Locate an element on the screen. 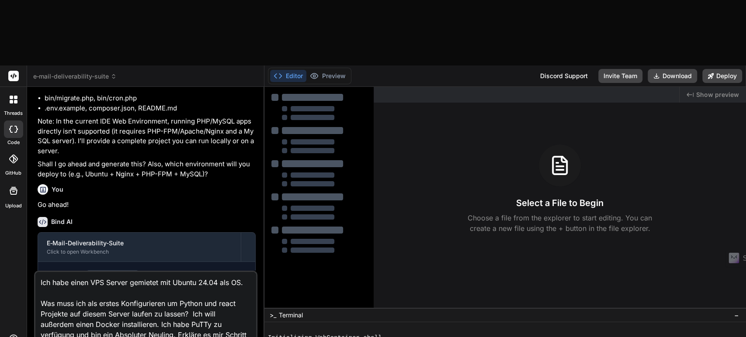  span: Show preview is located at coordinates (717, 95).